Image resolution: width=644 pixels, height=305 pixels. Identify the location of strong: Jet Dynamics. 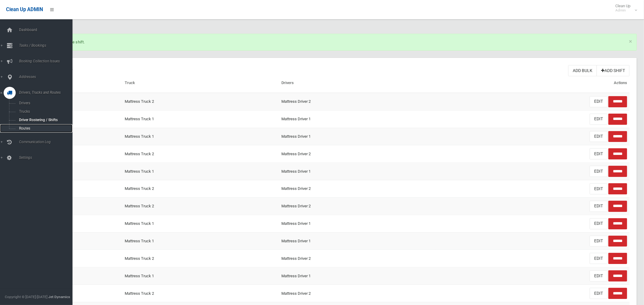
(59, 297).